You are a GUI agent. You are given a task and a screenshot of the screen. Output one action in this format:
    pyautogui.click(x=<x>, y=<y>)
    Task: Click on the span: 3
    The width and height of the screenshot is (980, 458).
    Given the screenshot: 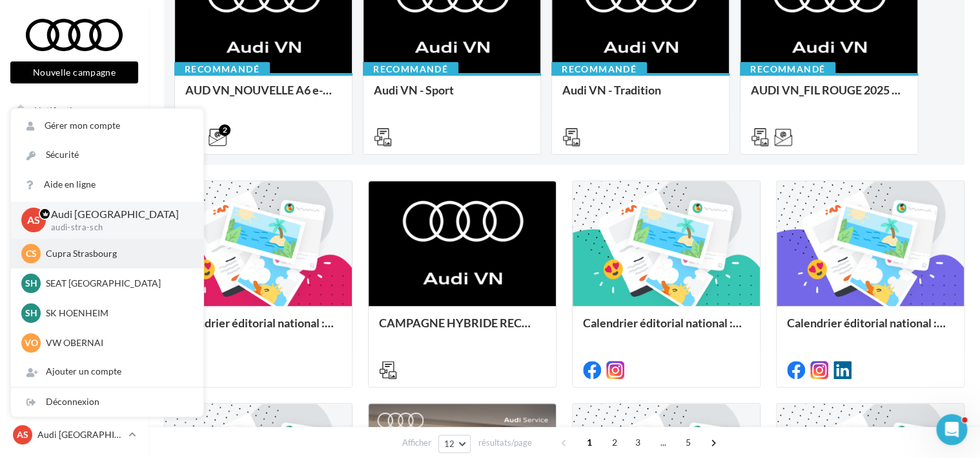 What is the action you would take?
    pyautogui.click(x=638, y=442)
    